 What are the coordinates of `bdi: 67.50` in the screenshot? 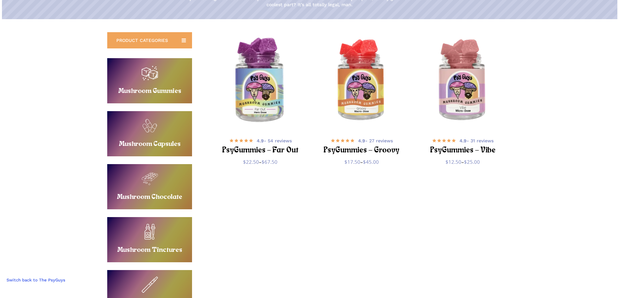 It's located at (269, 162).